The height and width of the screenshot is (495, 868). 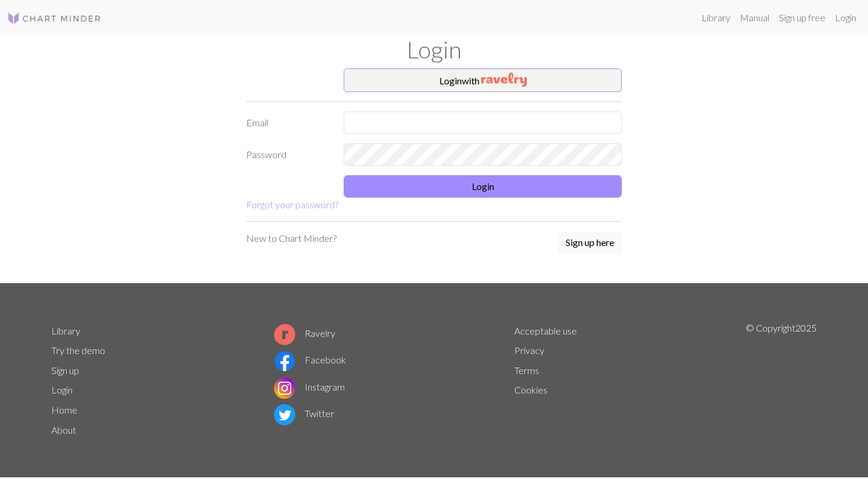 What do you see at coordinates (546, 330) in the screenshot?
I see `a: Acceptable use` at bounding box center [546, 330].